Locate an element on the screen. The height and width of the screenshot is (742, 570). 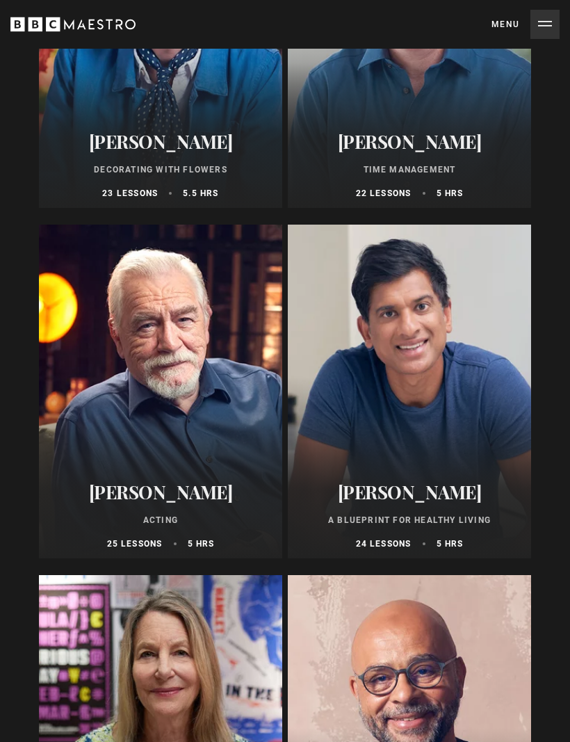
p: A Blueprint for Healthy Living is located at coordinates (409, 521).